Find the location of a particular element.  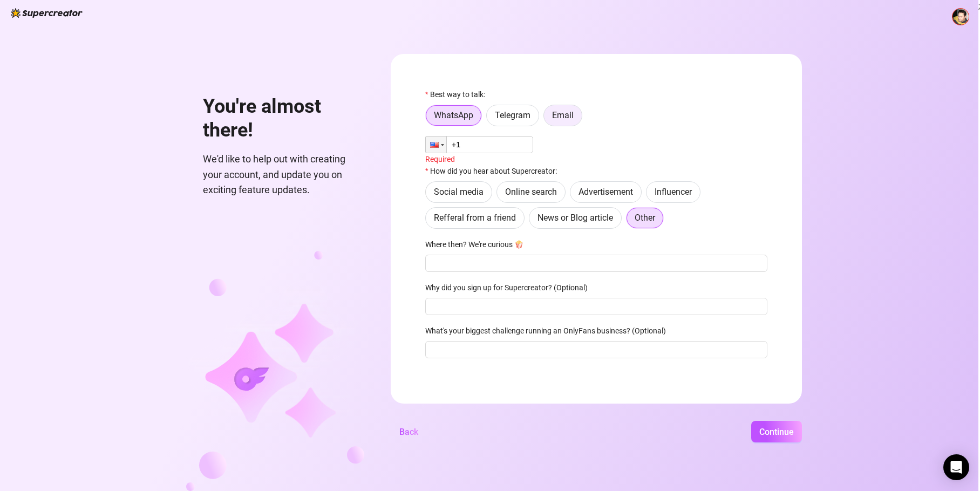

span: Online search is located at coordinates (531, 192).